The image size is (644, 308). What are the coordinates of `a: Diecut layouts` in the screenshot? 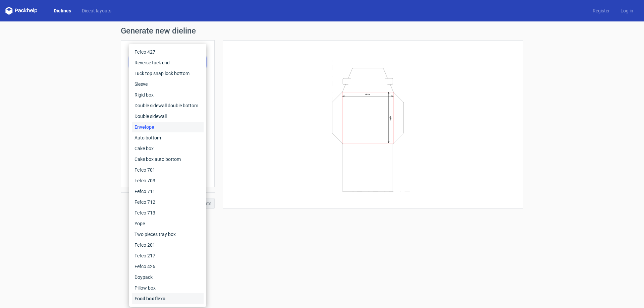 It's located at (97, 11).